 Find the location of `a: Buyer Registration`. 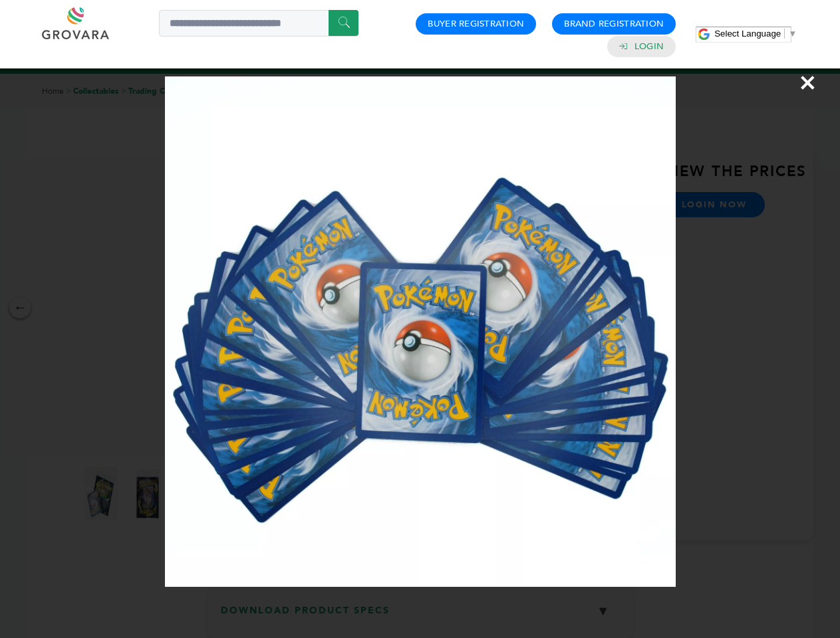

a: Buyer Registration is located at coordinates (475, 24).